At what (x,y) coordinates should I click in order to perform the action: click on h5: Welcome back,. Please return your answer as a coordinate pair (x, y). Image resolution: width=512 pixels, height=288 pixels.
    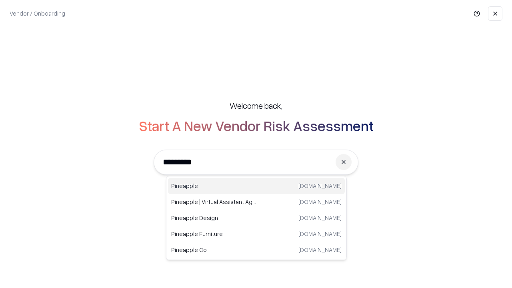
    Looking at the image, I should click on (256, 106).